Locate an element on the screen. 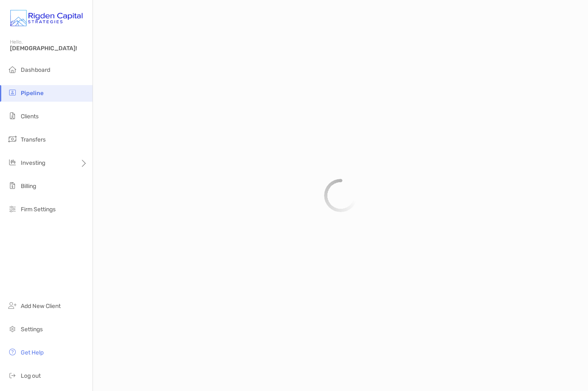 The width and height of the screenshot is (588, 391). img: clients icon is located at coordinates (12, 115).